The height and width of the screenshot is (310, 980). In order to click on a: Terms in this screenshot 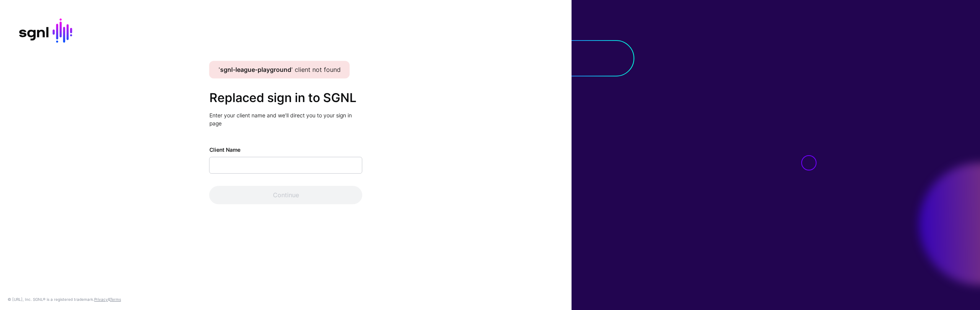, I will do `click(115, 300)`.